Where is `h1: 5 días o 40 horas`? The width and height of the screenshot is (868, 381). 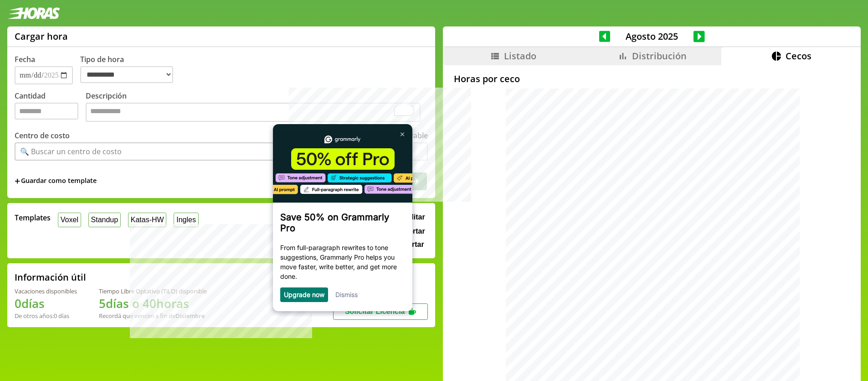
h1: 5 días o 40 horas is located at coordinates (152, 304).